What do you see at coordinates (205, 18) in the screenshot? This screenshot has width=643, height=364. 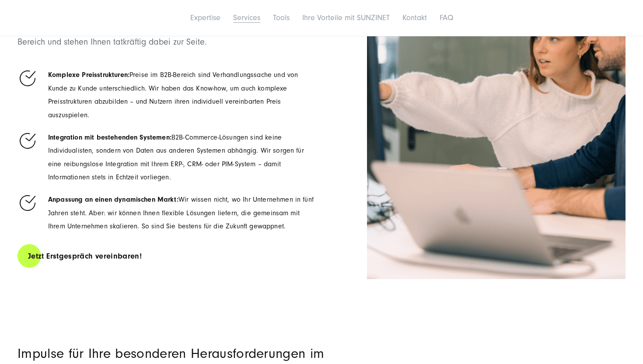 I see `a: Expertise` at bounding box center [205, 18].